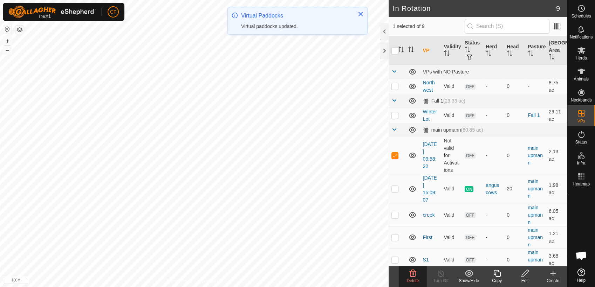  I want to click on span: 9, so click(558, 8).